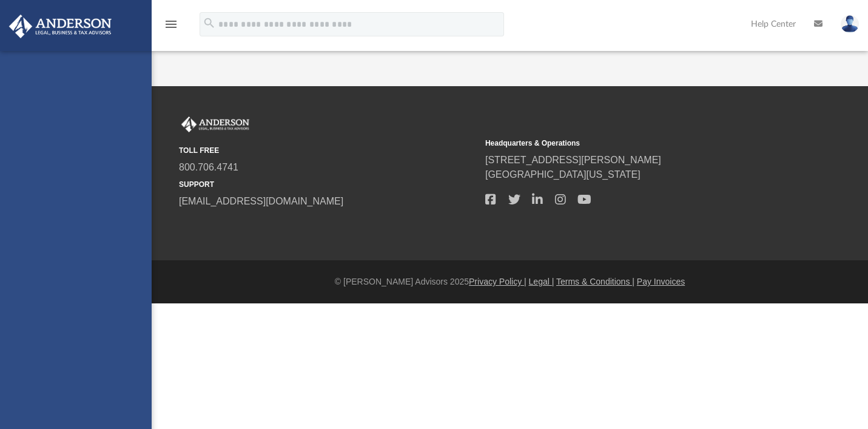  I want to click on small: SUPPORT, so click(327, 184).